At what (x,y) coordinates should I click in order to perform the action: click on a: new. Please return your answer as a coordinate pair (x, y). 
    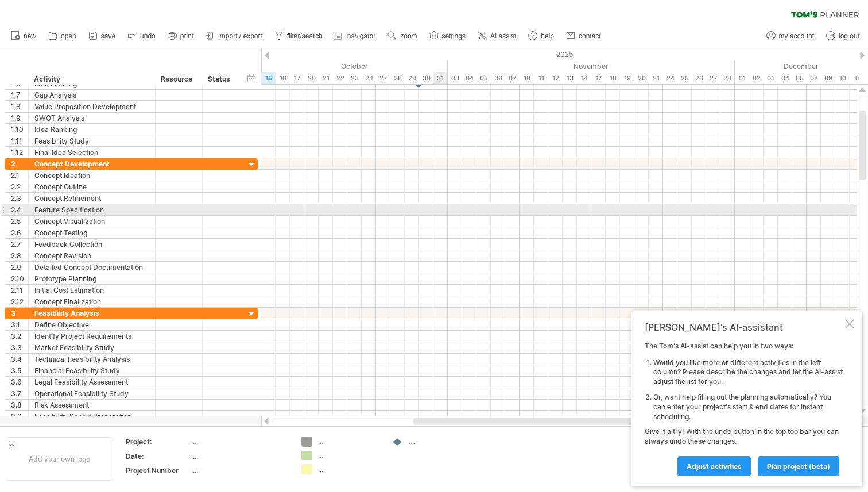
    Looking at the image, I should click on (24, 36).